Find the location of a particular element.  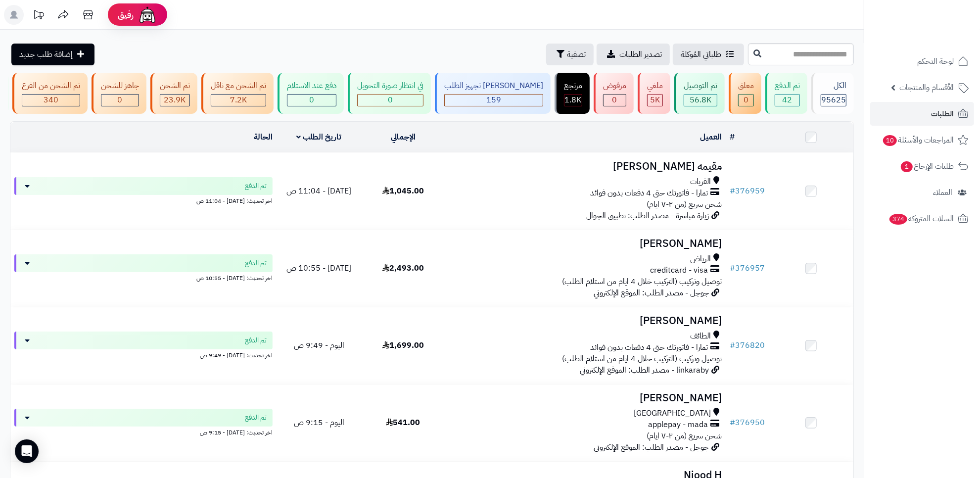

span: القريات is located at coordinates (701, 182).